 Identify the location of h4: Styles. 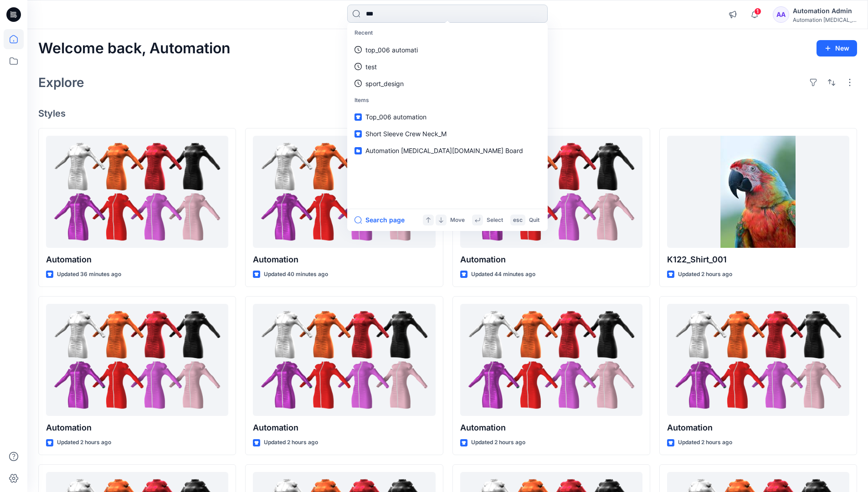
(447, 113).